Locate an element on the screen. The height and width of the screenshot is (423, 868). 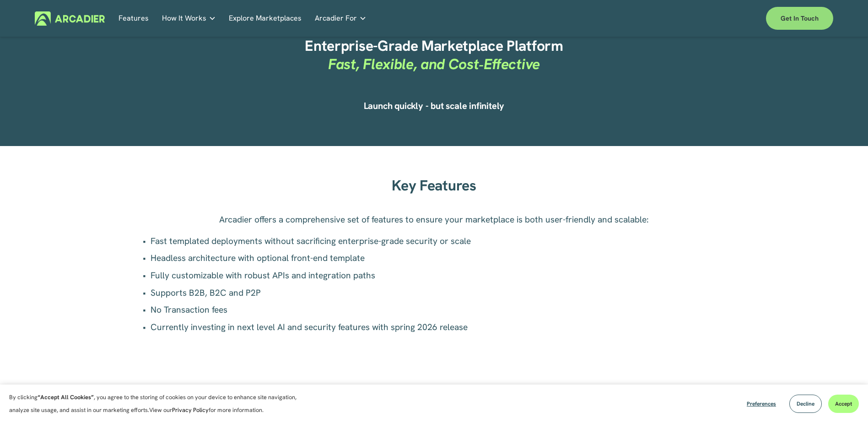
a: Privacy Policy is located at coordinates (191, 410).